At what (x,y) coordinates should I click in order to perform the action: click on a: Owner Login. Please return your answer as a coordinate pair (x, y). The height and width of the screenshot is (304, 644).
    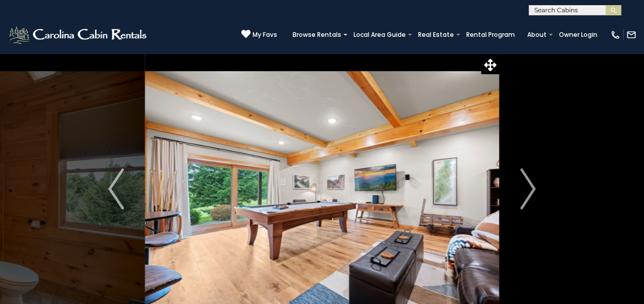
    Looking at the image, I should click on (577, 35).